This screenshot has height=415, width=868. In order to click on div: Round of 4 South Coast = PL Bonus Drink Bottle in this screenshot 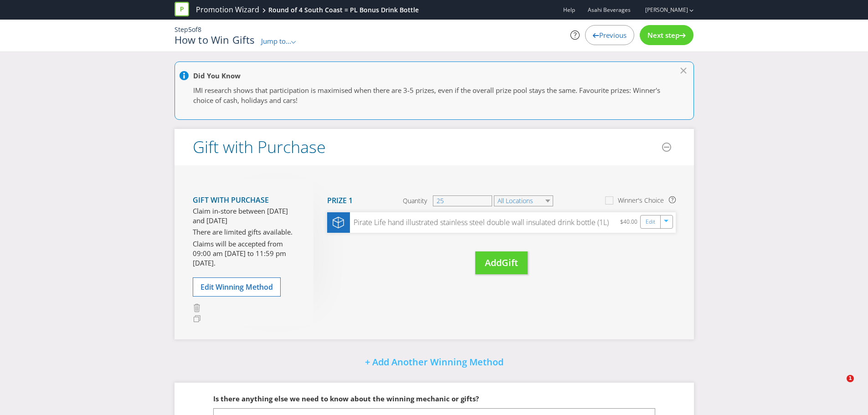, I will do `click(343, 10)`.